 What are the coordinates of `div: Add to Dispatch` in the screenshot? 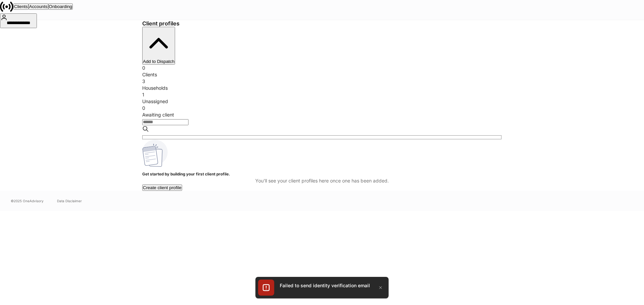 It's located at (159, 61).